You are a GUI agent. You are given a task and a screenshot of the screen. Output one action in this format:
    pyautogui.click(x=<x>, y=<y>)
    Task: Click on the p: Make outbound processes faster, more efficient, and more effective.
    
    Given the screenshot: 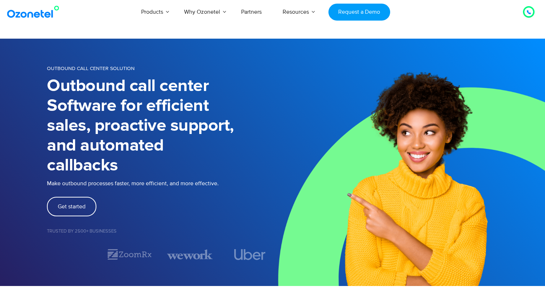 What is the action you would take?
    pyautogui.click(x=159, y=183)
    